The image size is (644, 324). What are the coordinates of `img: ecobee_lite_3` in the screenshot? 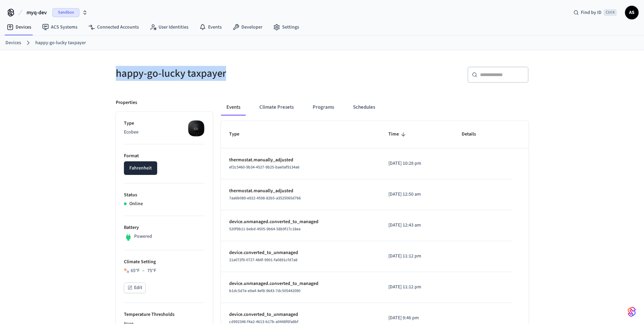 It's located at (197, 129).